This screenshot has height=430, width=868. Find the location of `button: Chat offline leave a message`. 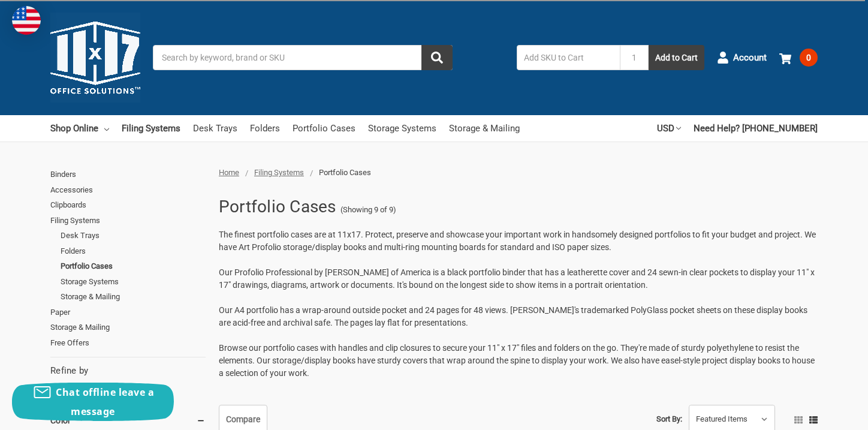

button: Chat offline leave a message is located at coordinates (93, 402).